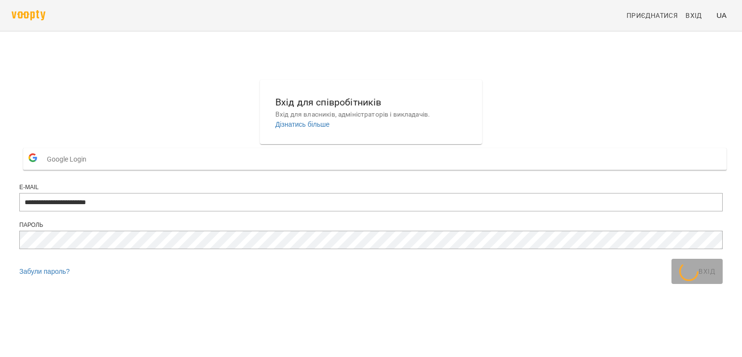 This screenshot has width=742, height=357. What do you see at coordinates (652, 15) in the screenshot?
I see `a: Приєднатися` at bounding box center [652, 15].